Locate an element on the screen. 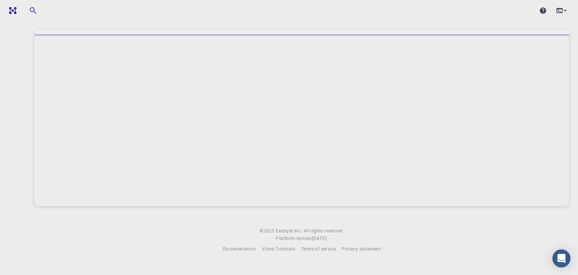 The width and height of the screenshot is (578, 275). a: Documentation is located at coordinates (239, 249).